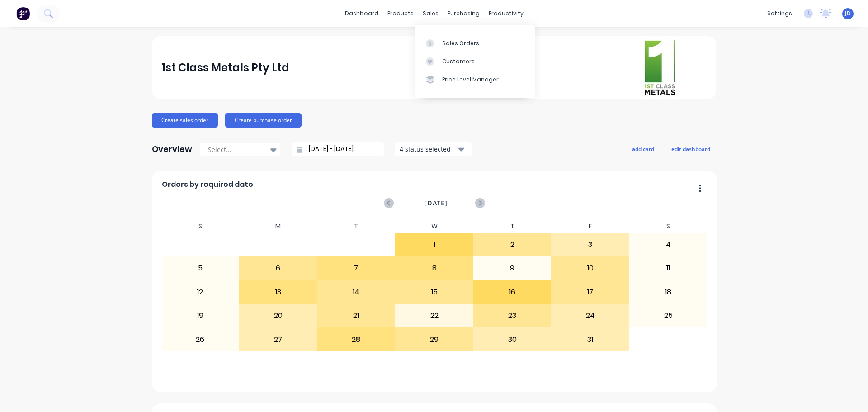  Describe the element at coordinates (225, 68) in the screenshot. I see `div: 1st Class Metals Pty Ltd` at that location.